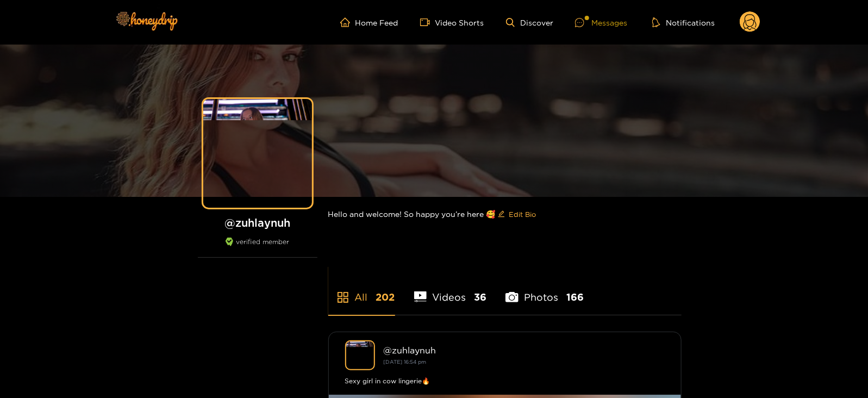  What do you see at coordinates (343, 298) in the screenshot?
I see `span: appstore` at bounding box center [343, 298].